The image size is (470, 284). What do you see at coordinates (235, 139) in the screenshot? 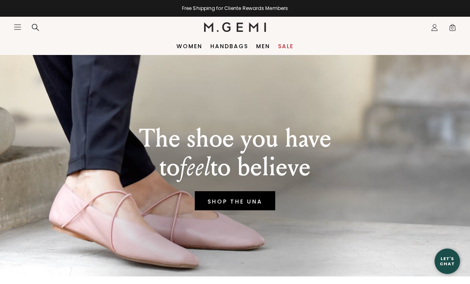
I see `p: The shoe you have` at bounding box center [235, 139].